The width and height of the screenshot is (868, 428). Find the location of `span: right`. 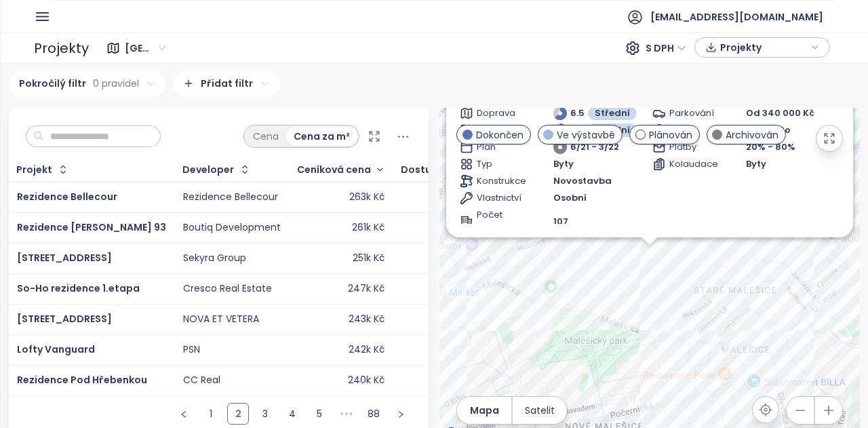

span: right is located at coordinates (401, 415).